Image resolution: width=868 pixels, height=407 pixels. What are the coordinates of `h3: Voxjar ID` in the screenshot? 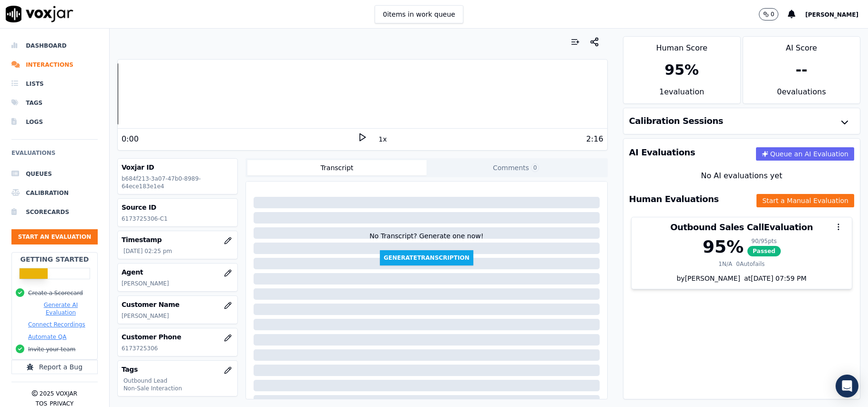 It's located at (177, 167).